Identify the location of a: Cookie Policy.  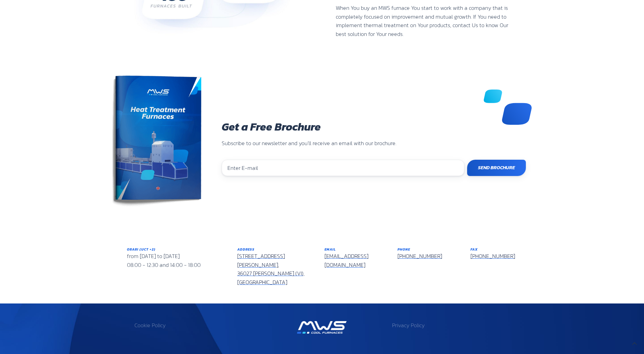
(150, 325).